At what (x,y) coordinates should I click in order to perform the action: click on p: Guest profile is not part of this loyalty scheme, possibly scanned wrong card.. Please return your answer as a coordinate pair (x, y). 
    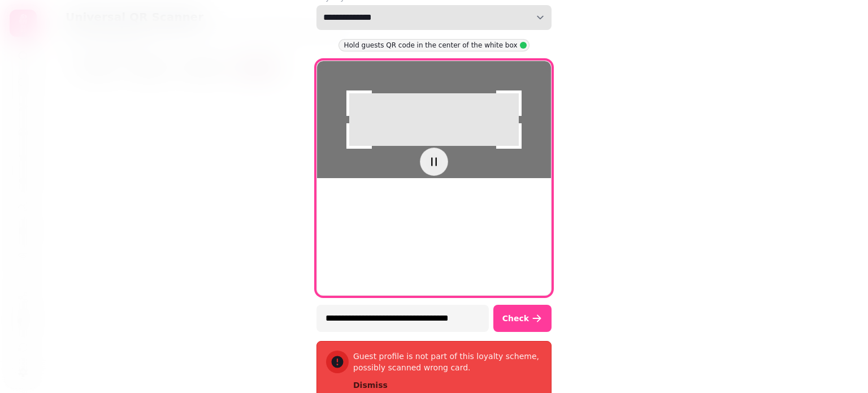
    Looking at the image, I should click on (448, 362).